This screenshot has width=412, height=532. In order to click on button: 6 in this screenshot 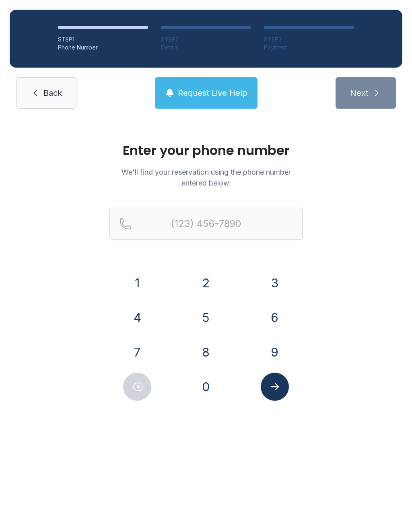, I will do `click(275, 317)`.